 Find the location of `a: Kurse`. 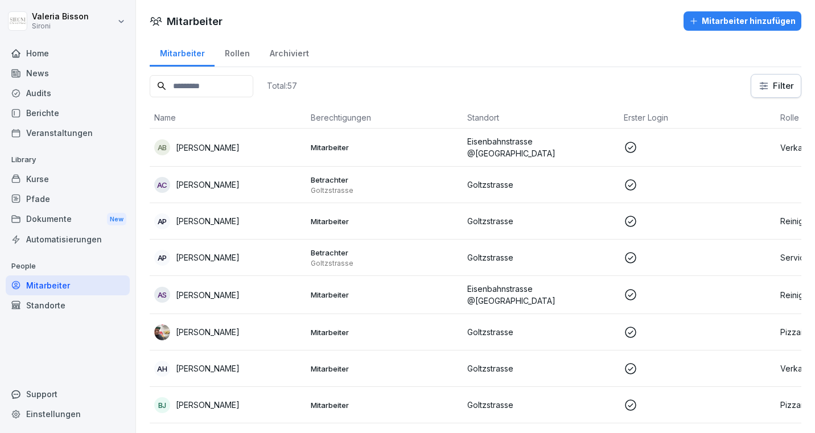

a: Kurse is located at coordinates (68, 179).